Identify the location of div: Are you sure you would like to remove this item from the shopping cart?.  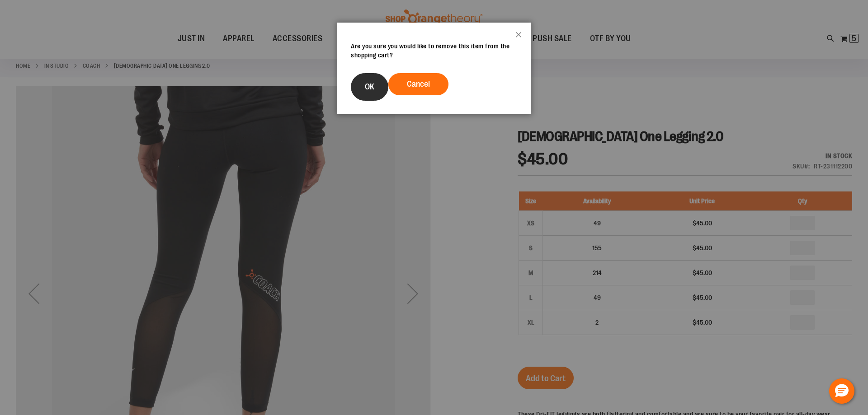
(434, 51).